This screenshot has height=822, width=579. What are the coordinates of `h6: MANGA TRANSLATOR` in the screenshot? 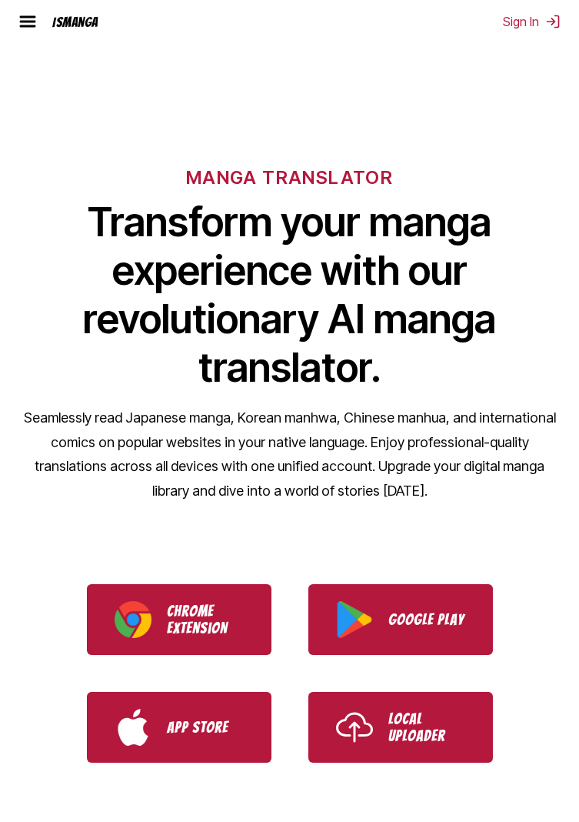 It's located at (289, 177).